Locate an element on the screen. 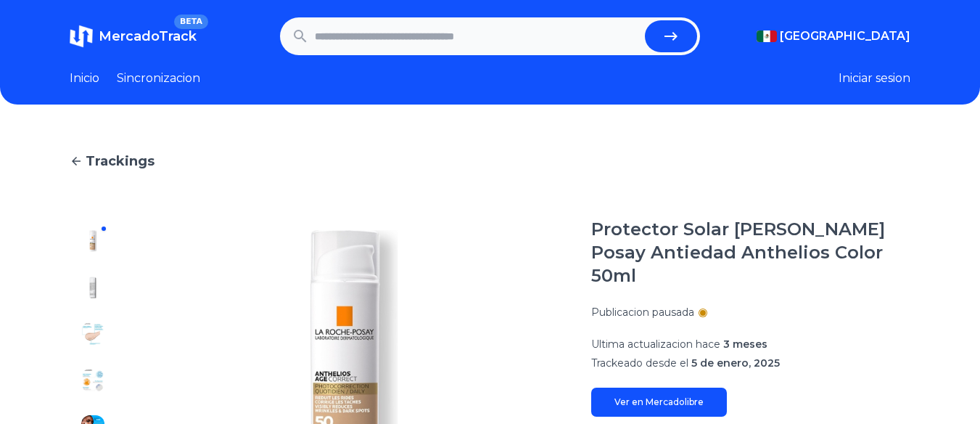 The image size is (980, 424). span: 3 meses is located at coordinates (744, 344).